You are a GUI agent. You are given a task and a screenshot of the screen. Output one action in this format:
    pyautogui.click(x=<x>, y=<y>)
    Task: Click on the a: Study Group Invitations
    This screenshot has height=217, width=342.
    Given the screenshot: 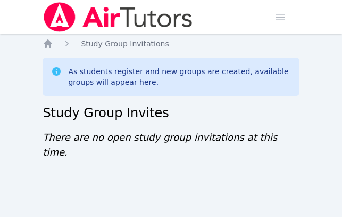 What is the action you would take?
    pyautogui.click(x=125, y=44)
    